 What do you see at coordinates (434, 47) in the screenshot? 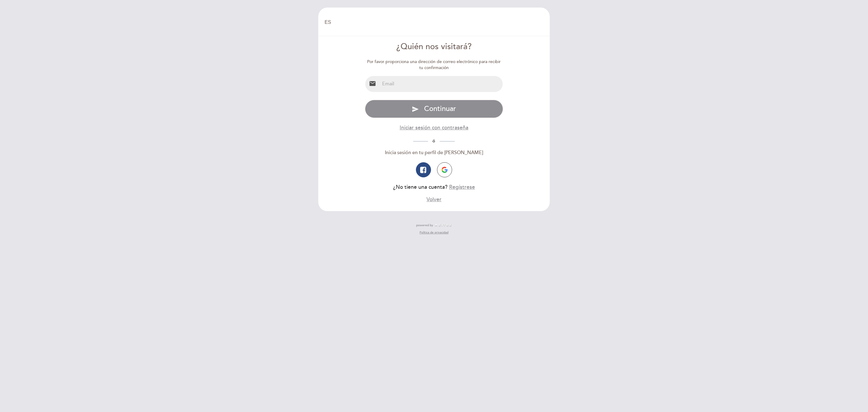
I see `div: ¿Quién nos visitará?` at bounding box center [434, 47].